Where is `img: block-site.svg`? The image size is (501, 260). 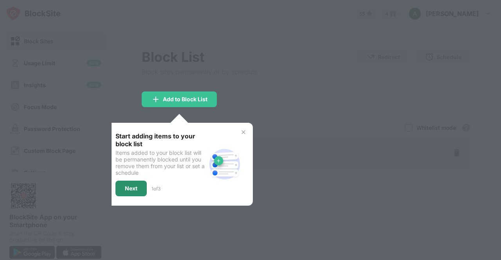 img: block-site.svg is located at coordinates (225, 165).